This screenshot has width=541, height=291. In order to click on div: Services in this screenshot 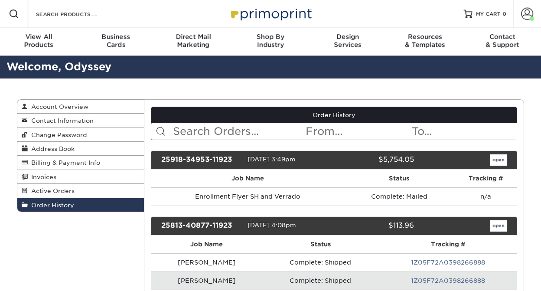, I will do `click(348, 41)`.